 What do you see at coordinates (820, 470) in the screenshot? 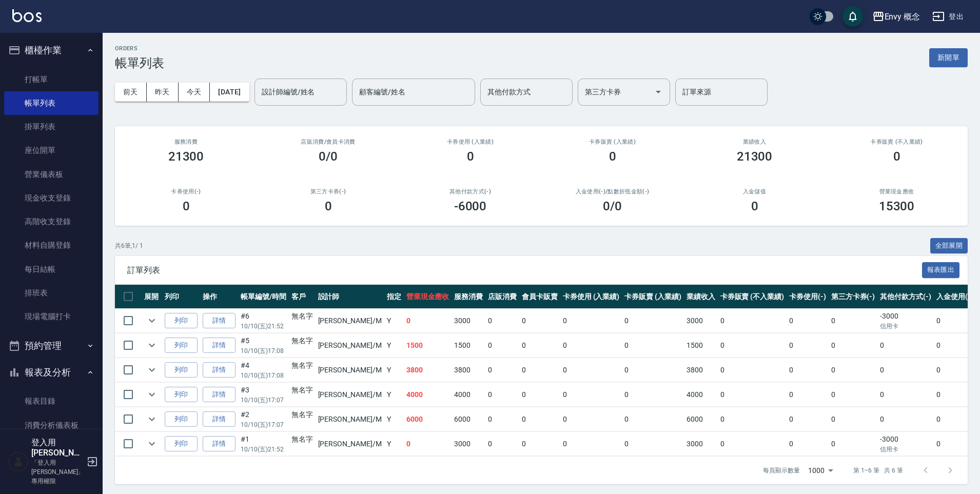
I see `div: 1000` at bounding box center [820, 470].